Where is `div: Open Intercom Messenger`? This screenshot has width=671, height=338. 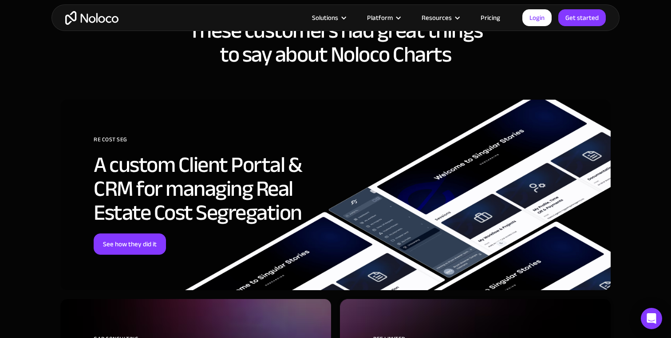
div: Open Intercom Messenger is located at coordinates (651, 319).